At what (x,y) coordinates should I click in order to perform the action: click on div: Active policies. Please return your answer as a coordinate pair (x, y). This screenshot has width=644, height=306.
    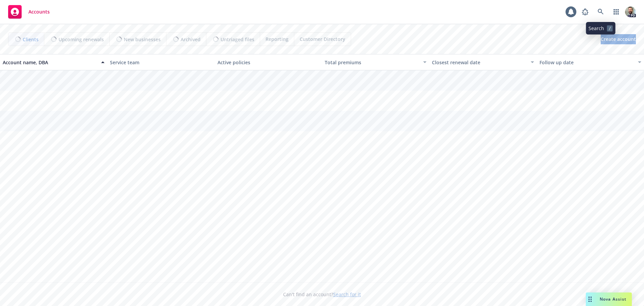
    Looking at the image, I should click on (268, 62).